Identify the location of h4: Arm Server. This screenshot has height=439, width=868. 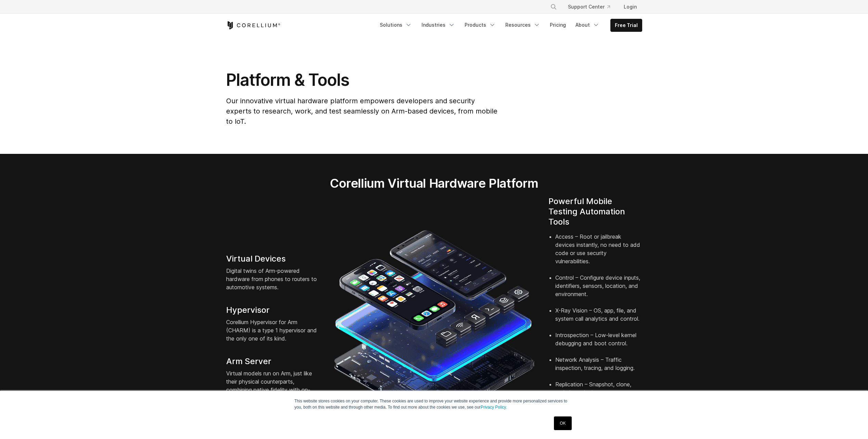
(273, 361).